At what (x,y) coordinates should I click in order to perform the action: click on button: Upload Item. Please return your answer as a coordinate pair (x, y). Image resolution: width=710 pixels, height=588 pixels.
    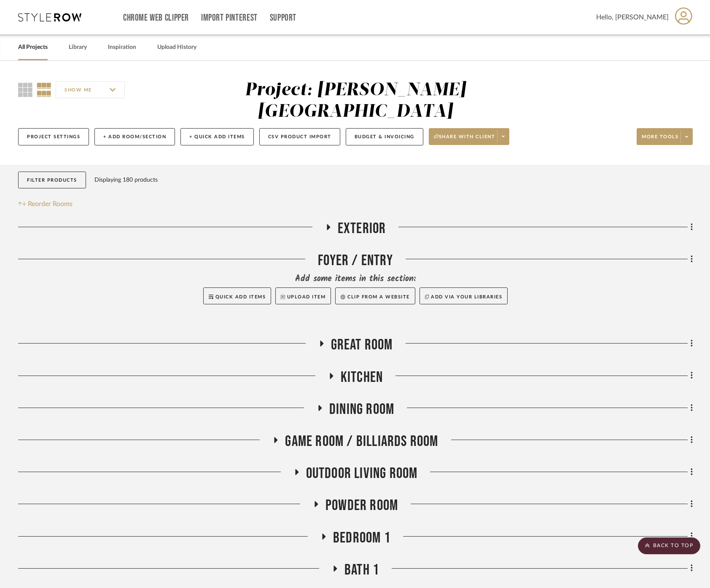
    Looking at the image, I should click on (303, 296).